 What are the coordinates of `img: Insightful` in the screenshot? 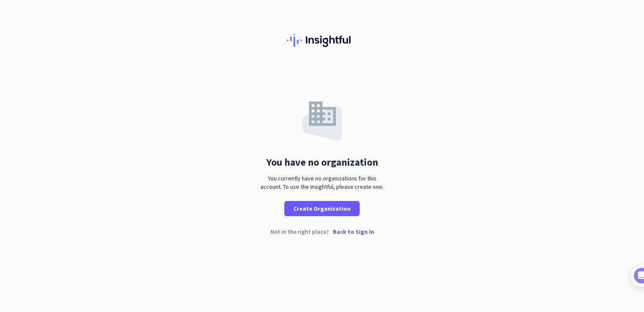 It's located at (322, 41).